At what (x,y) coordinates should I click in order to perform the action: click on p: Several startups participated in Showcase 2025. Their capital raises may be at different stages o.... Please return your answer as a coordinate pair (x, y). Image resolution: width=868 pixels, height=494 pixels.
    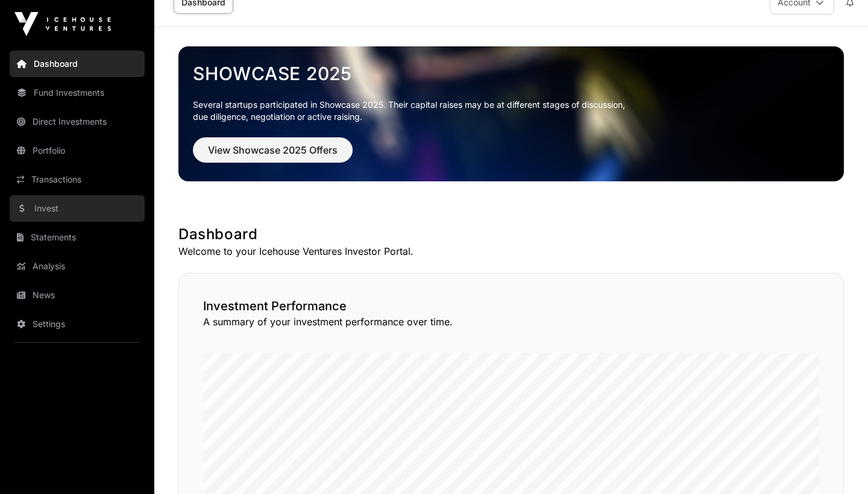
    Looking at the image, I should click on (511, 111).